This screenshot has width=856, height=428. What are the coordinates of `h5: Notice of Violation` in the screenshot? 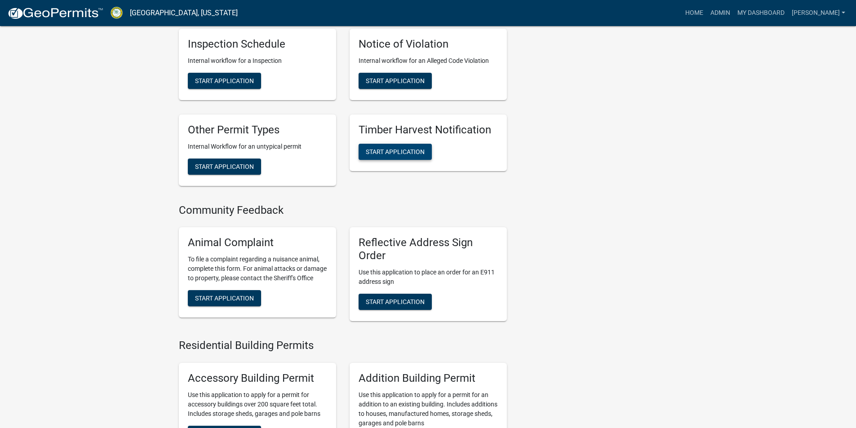 It's located at (428, 44).